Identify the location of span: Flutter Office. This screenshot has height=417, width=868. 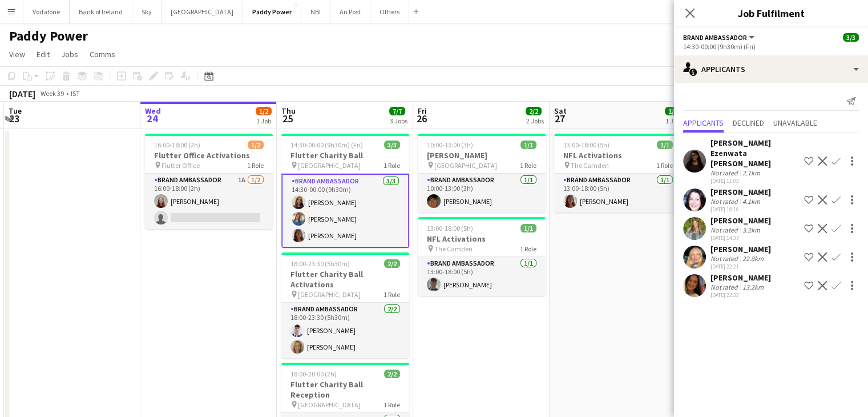
(180, 165).